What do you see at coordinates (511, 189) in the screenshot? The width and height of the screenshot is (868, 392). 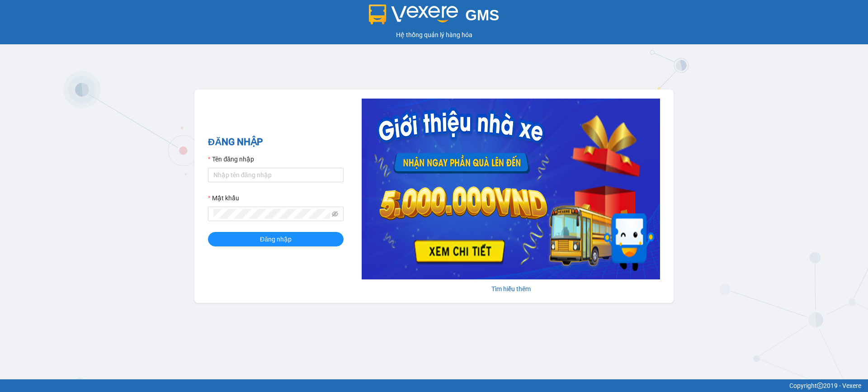 I see `img: banner-0` at bounding box center [511, 189].